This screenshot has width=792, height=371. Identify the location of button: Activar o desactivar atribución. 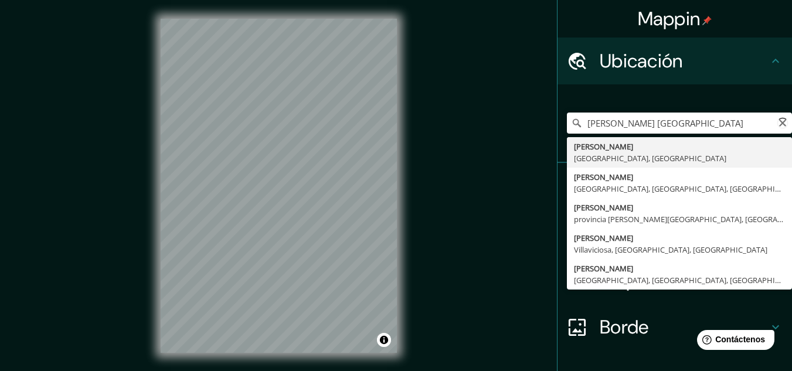
(384, 340).